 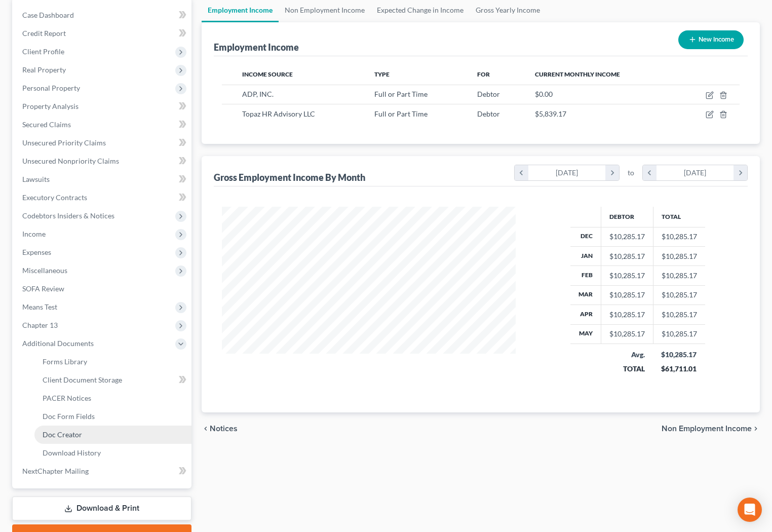 What do you see at coordinates (258, 93) in the screenshot?
I see `span: ADP, INC.` at bounding box center [258, 93].